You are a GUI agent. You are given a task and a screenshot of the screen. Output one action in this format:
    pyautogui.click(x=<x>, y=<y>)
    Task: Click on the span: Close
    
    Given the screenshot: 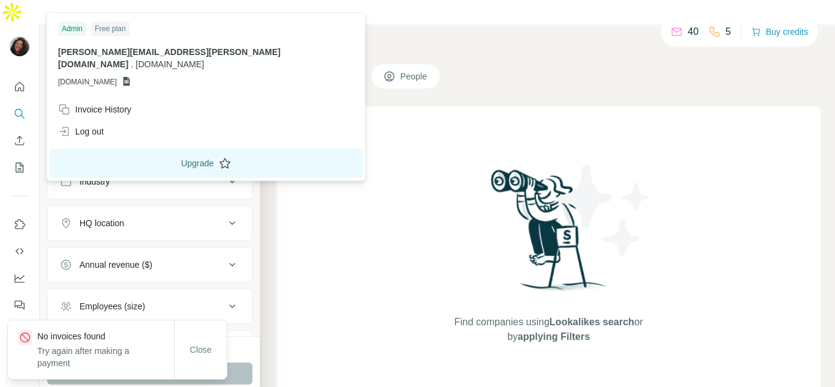 What is the action you would take?
    pyautogui.click(x=201, y=350)
    